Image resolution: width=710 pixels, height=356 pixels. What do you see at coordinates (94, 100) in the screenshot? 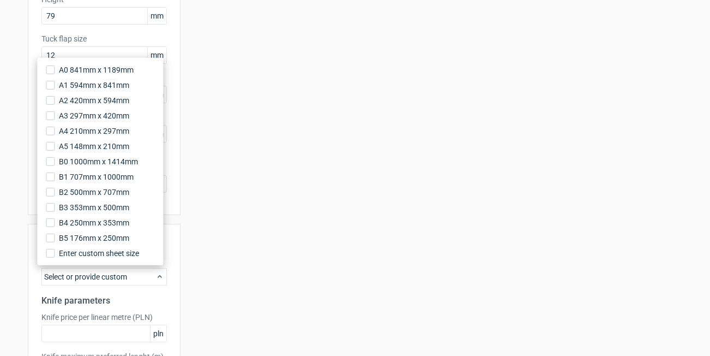
I see `span: A2 420mm x 594mm` at bounding box center [94, 100].